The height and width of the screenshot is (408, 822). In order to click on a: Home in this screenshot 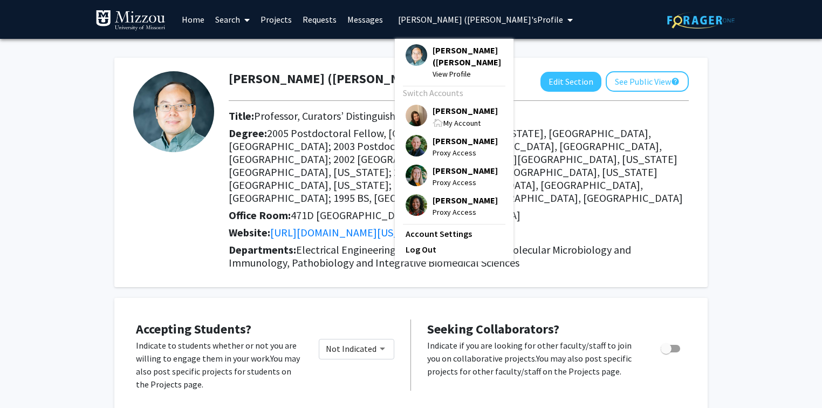, I will do `click(193, 19)`.